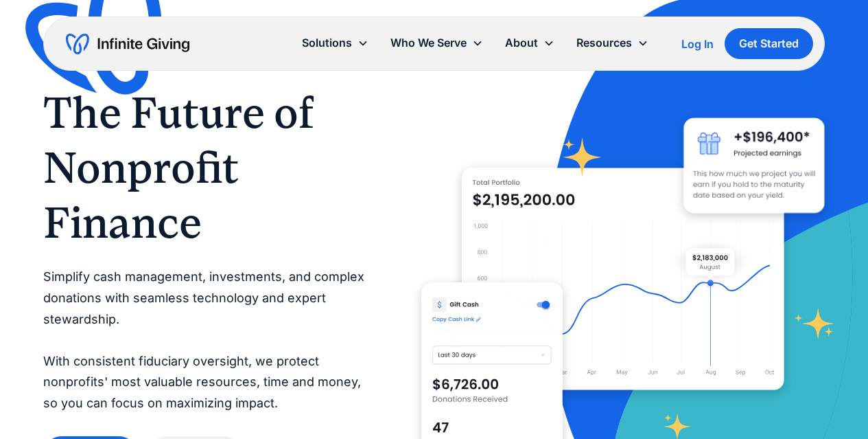 This screenshot has width=868, height=439. What do you see at coordinates (128, 44) in the screenshot?
I see `a: home` at bounding box center [128, 44].